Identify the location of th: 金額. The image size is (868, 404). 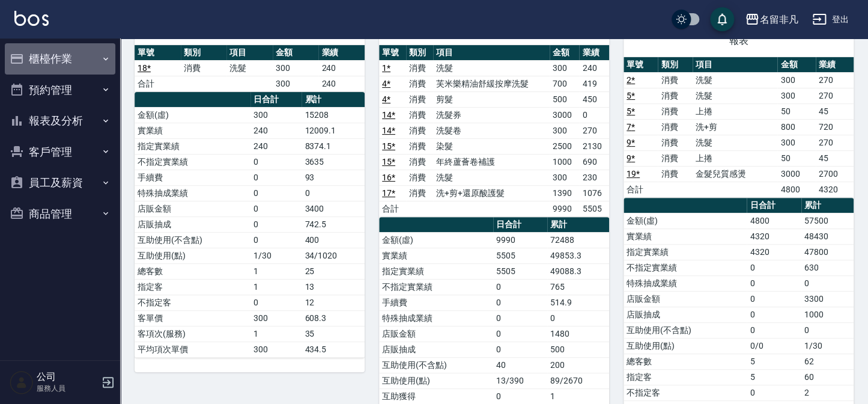
(295, 53).